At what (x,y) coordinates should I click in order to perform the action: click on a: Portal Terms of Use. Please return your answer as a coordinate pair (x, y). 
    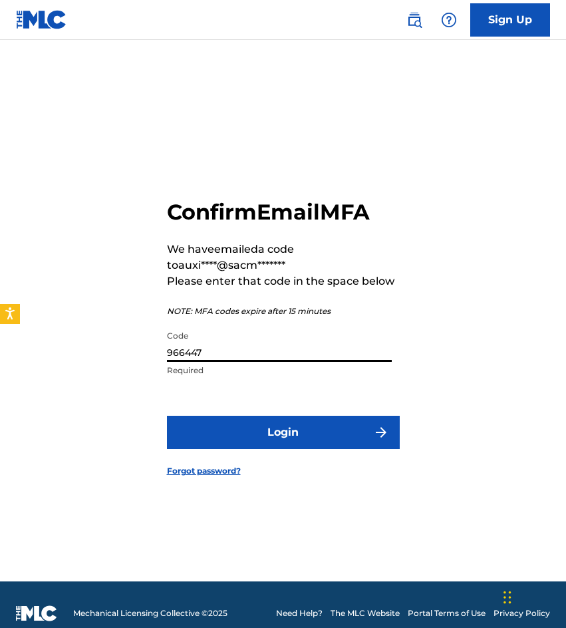
    Looking at the image, I should click on (447, 614).